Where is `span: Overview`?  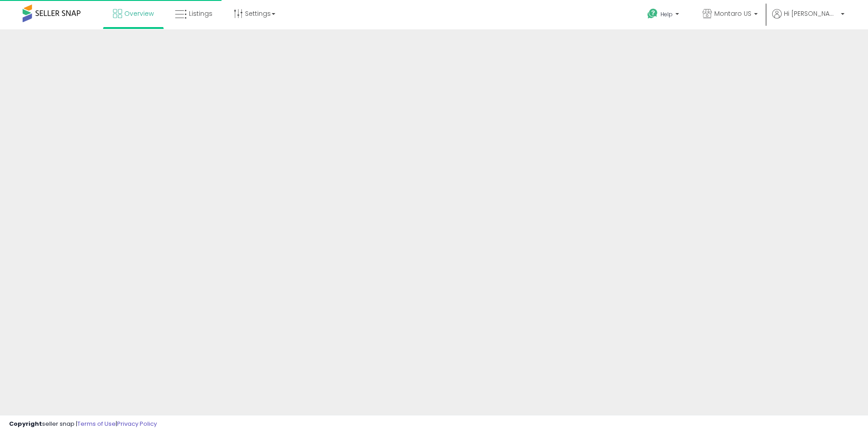
span: Overview is located at coordinates (139, 13).